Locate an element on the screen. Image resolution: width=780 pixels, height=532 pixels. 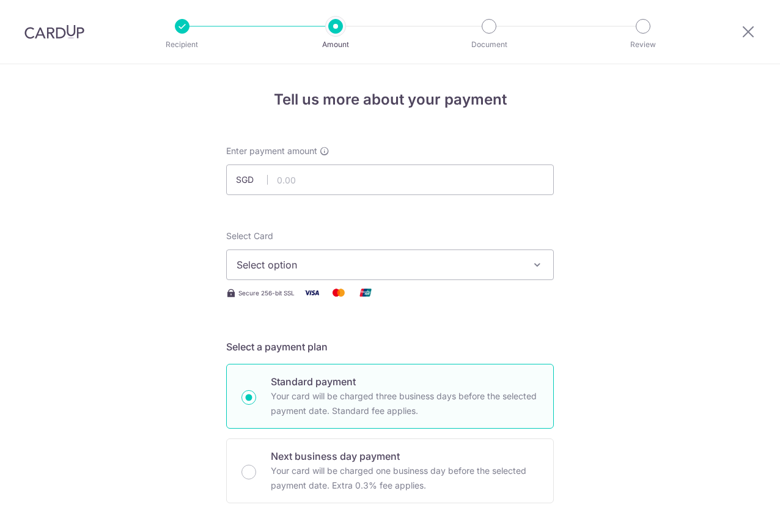
span: SGD is located at coordinates (252, 180).